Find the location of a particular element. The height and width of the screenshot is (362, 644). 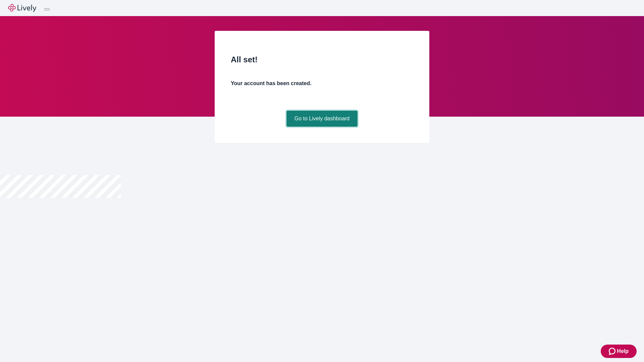

img: Lively is located at coordinates (22, 8).